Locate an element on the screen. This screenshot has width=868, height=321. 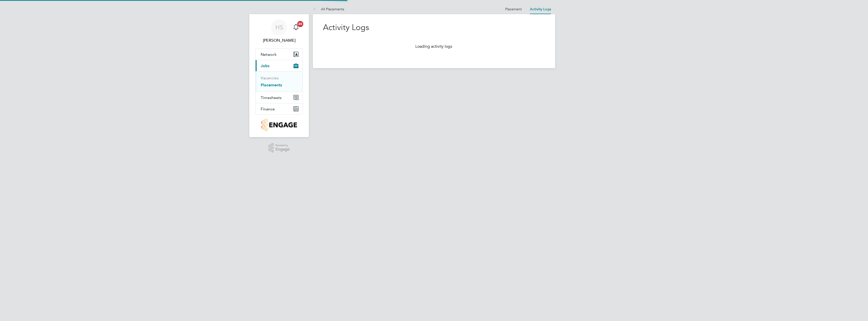
a: Vacancies is located at coordinates (269, 78).